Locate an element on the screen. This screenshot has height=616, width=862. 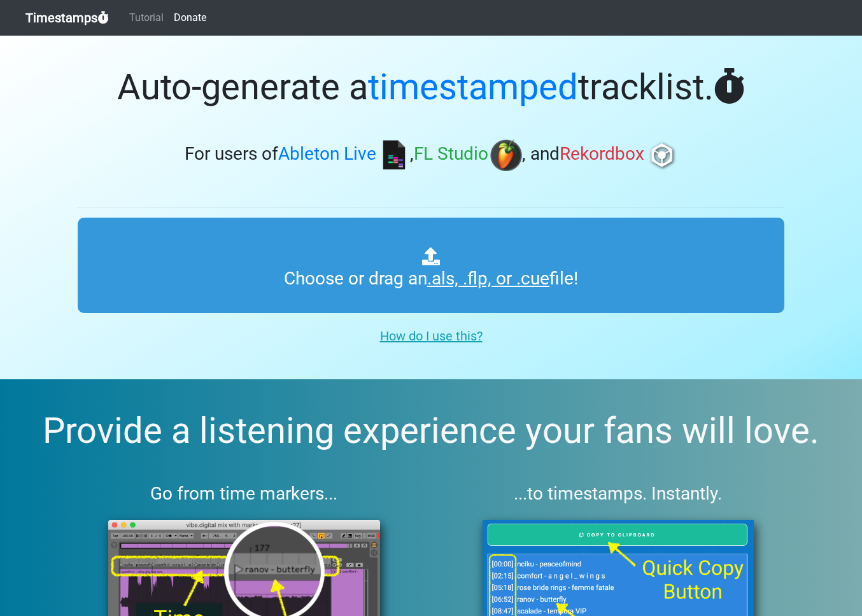
span: Rekordbox is located at coordinates (601, 154).